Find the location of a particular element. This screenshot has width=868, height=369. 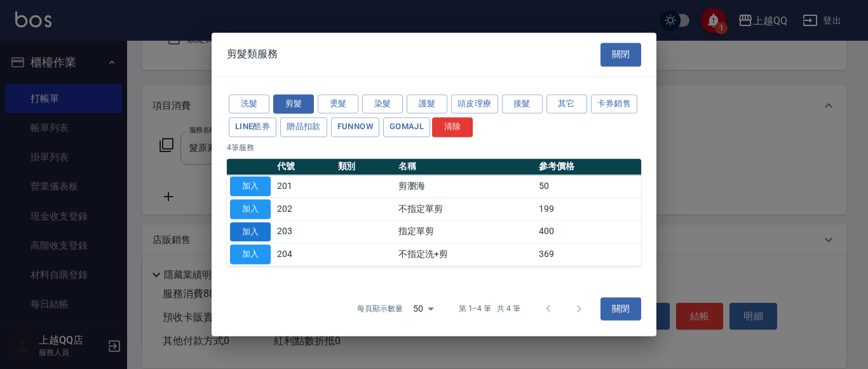

td: 不指定洗+剪 is located at coordinates (465, 254).